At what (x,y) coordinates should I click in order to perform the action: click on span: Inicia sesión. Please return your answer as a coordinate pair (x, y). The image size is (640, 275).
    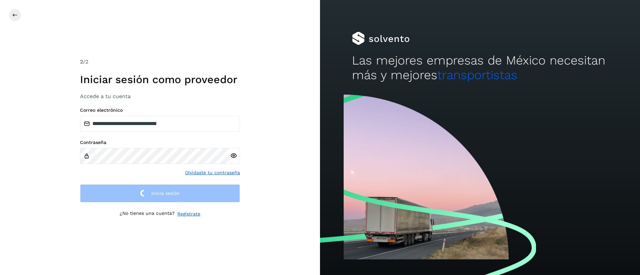
    Looking at the image, I should click on (165, 194).